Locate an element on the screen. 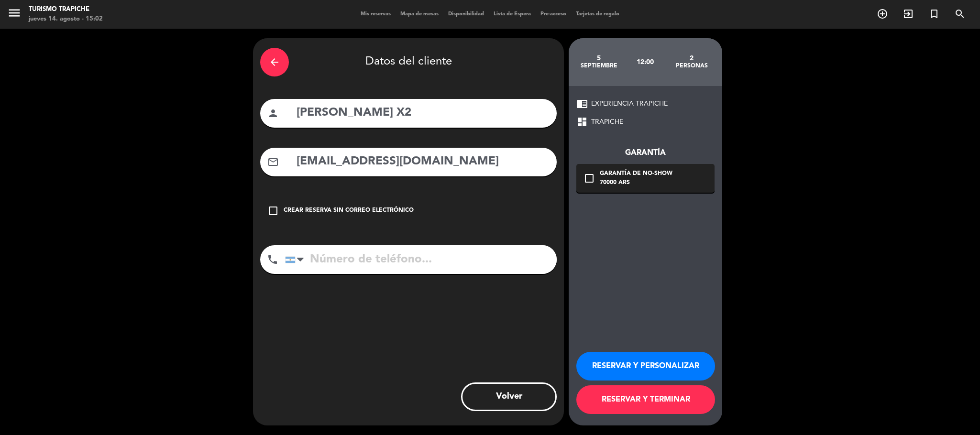 Image resolution: width=980 pixels, height=435 pixels. div: Garantía de no-show is located at coordinates (636, 174).